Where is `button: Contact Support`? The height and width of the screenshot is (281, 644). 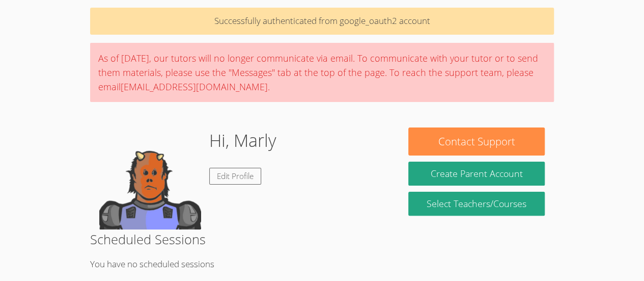 button: Contact Support is located at coordinates (476, 141).